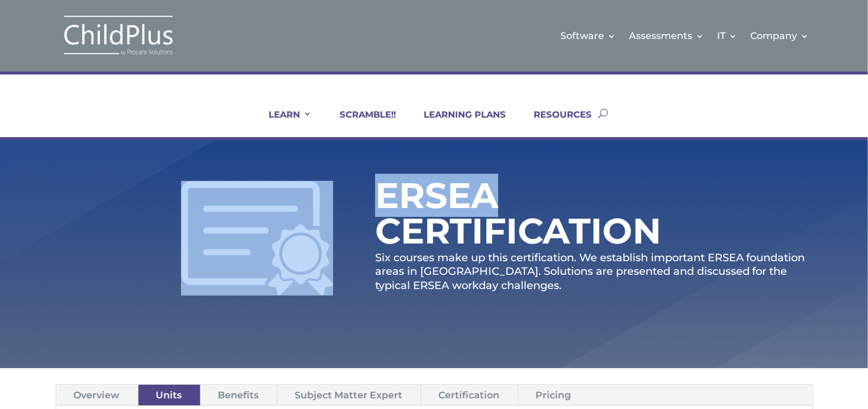 This screenshot has height=409, width=868. Describe the element at coordinates (97, 395) in the screenshot. I see `a: Overview` at that location.